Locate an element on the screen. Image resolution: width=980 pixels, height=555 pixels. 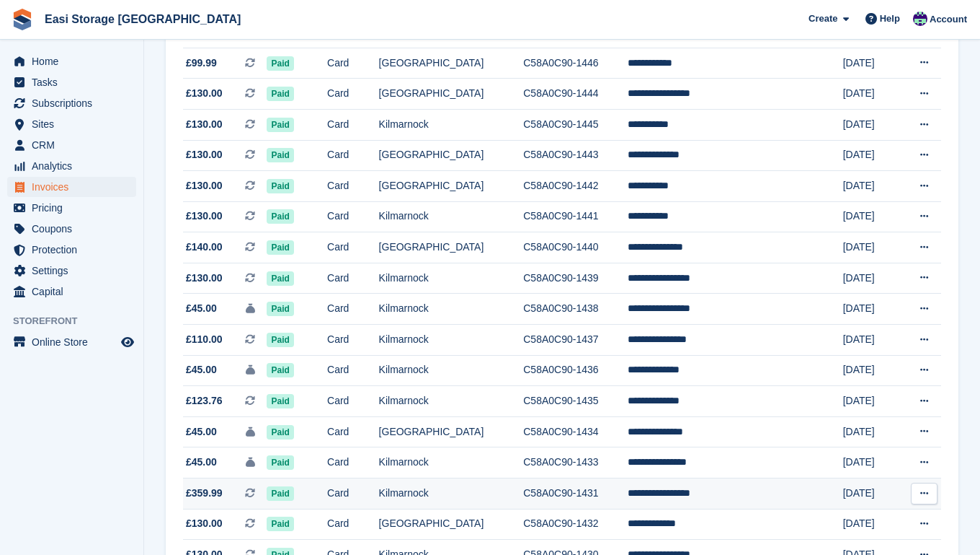
td: C58A0C90-1441 is located at coordinates (575, 217).